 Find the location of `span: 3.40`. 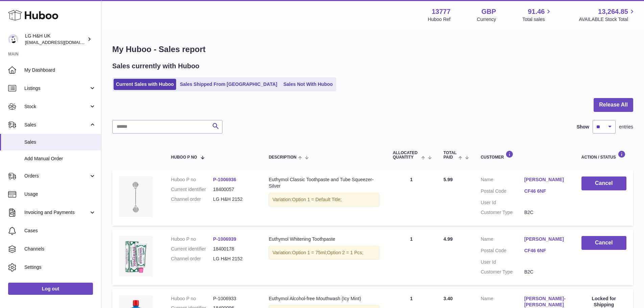

span: 3.40 is located at coordinates (448, 298).